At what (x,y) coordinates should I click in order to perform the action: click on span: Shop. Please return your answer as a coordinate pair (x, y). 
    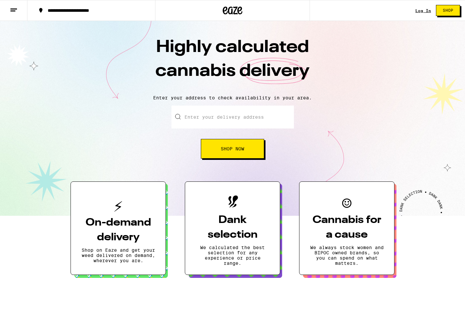
    Looking at the image, I should click on (448, 10).